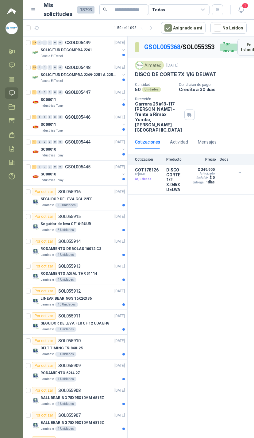  I want to click on p: / SOL055353, so click(180, 47).